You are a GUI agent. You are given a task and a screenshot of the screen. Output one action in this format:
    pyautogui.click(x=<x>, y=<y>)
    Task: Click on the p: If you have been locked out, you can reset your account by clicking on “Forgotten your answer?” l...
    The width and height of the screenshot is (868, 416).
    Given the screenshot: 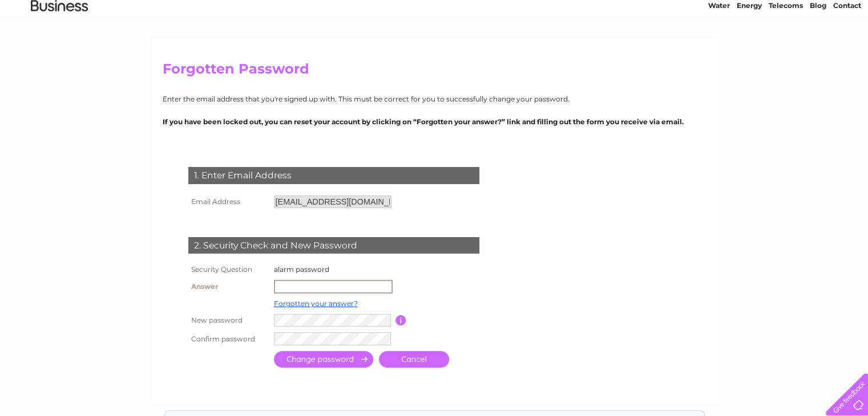 What is the action you would take?
    pyautogui.click(x=434, y=121)
    